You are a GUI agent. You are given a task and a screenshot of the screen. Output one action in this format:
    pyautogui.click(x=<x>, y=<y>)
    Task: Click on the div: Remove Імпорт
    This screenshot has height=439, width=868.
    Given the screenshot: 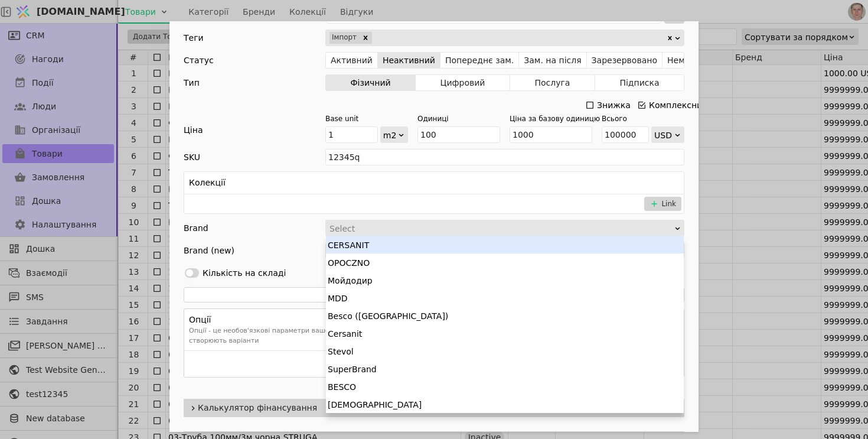 What is the action you would take?
    pyautogui.click(x=365, y=38)
    